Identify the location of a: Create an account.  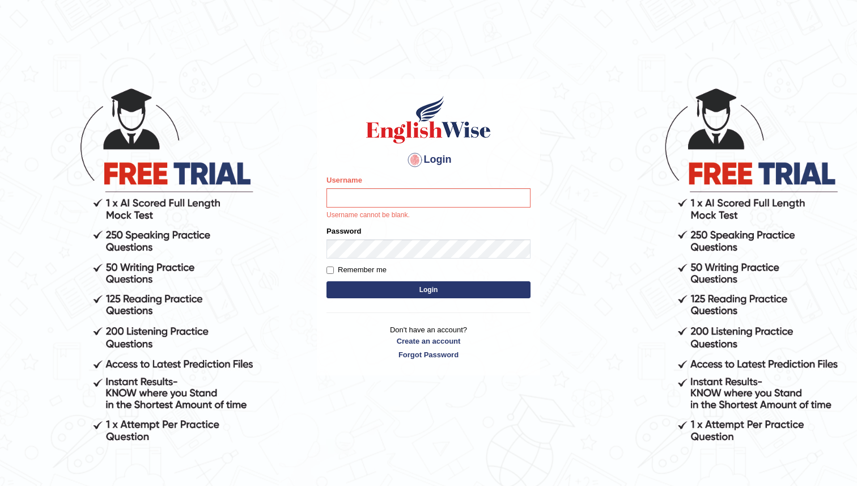
(428, 341).